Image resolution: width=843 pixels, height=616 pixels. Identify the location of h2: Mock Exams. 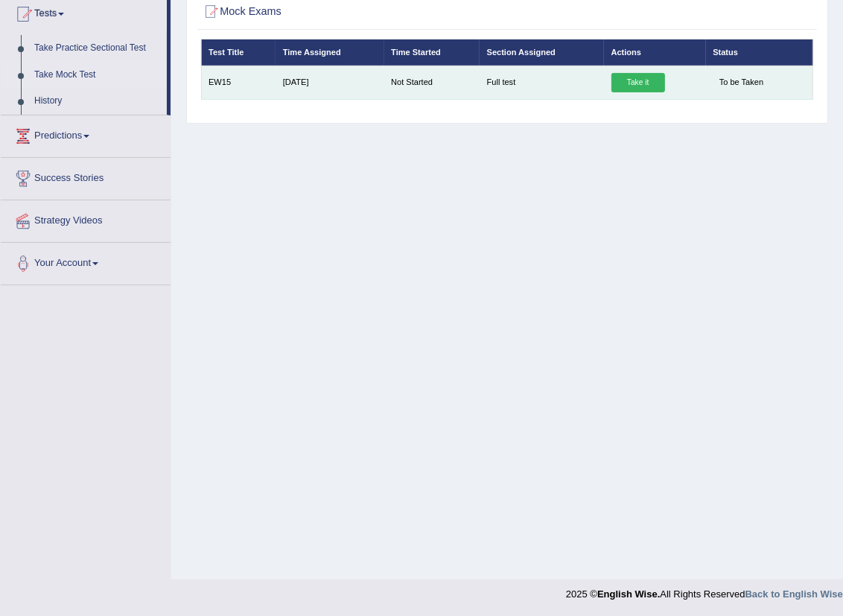
(391, 12).